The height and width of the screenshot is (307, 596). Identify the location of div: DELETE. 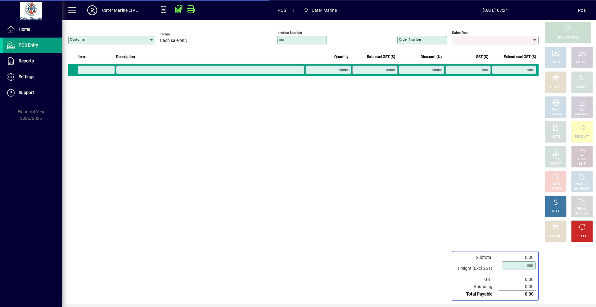
(582, 159).